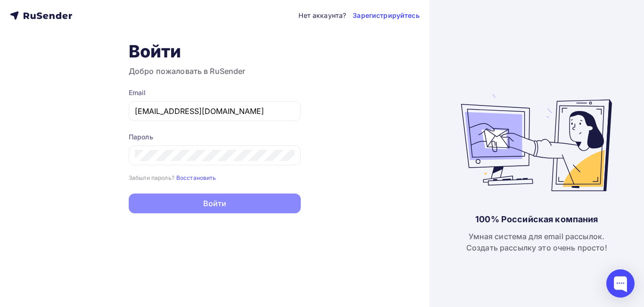  I want to click on small: Восстановить, so click(196, 177).